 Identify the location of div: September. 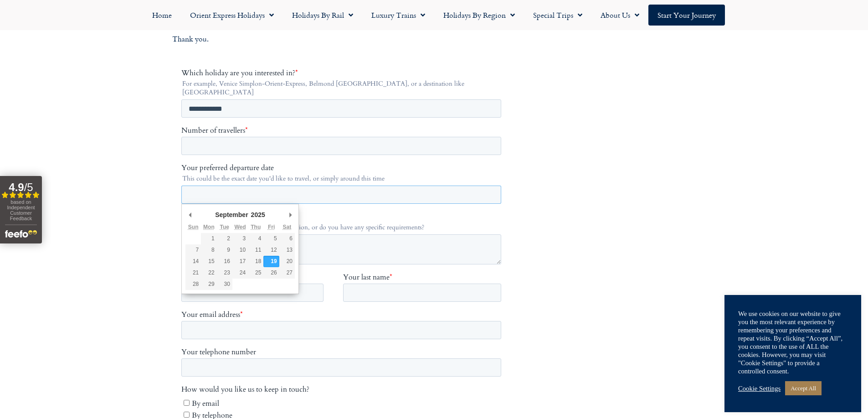
(50, 147).